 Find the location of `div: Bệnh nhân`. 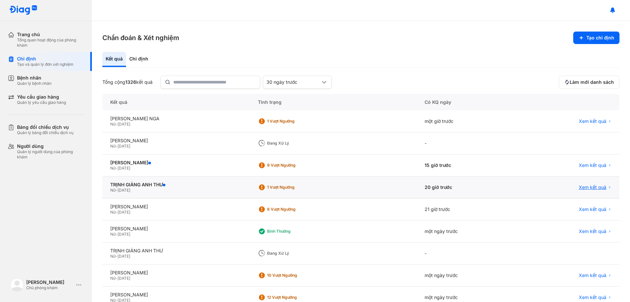

div: Bệnh nhân is located at coordinates (34, 78).